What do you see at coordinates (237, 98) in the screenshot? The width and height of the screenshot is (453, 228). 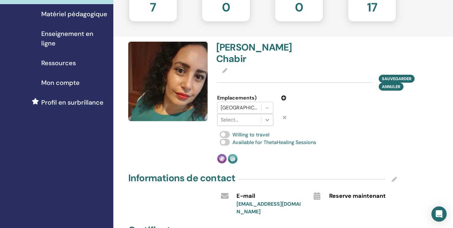 I see `span: Emplacements)` at bounding box center [237, 98].